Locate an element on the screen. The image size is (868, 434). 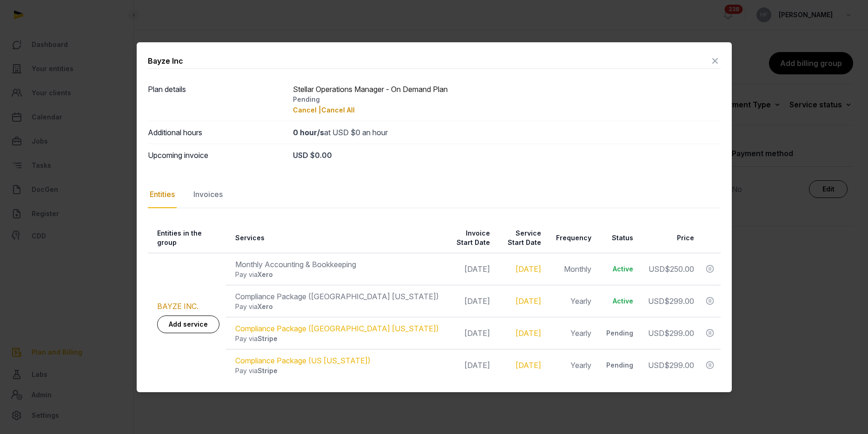
div: Monthly Accounting & Bookkeeping is located at coordinates (337, 265).